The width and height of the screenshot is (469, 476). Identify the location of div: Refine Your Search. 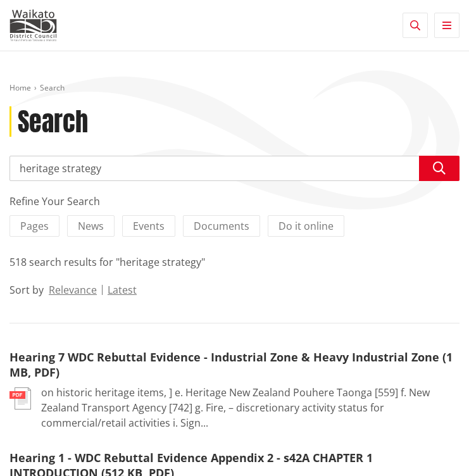
(234, 201).